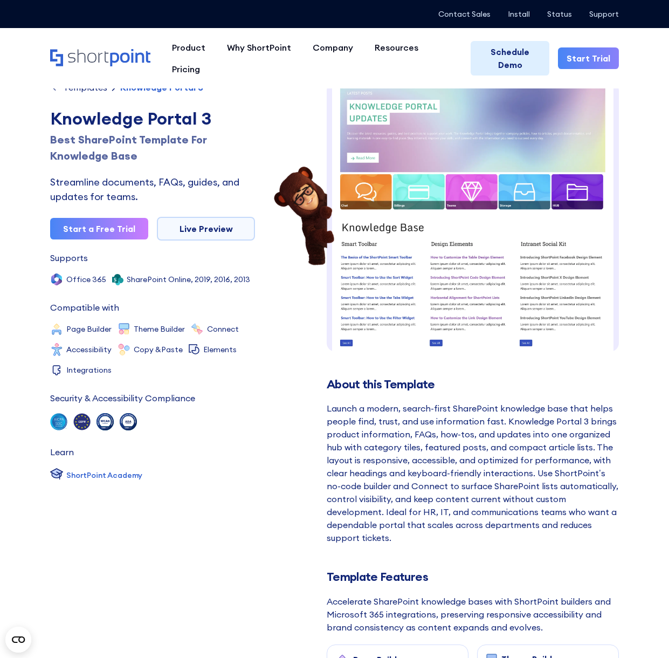 The image size is (669, 658). I want to click on div: Compatible with, so click(85, 307).